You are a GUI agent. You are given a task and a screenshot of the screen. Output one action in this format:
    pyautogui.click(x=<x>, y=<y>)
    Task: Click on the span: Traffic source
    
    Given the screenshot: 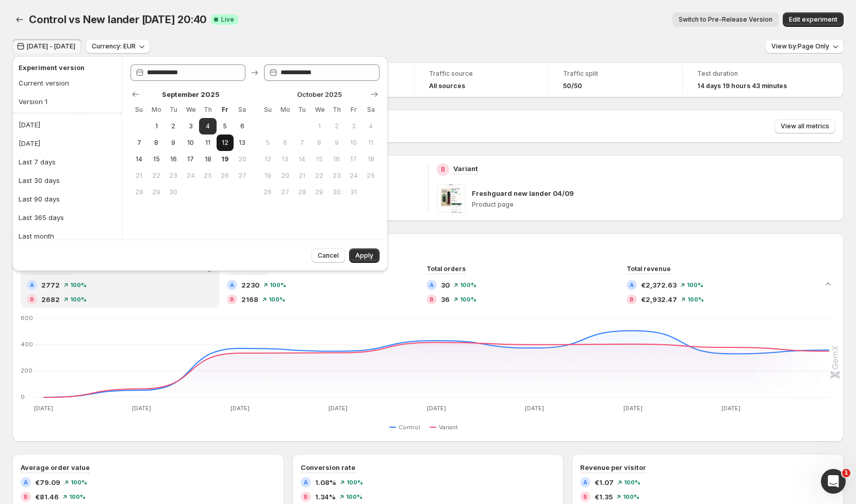 What is the action you would take?
    pyautogui.click(x=481, y=74)
    